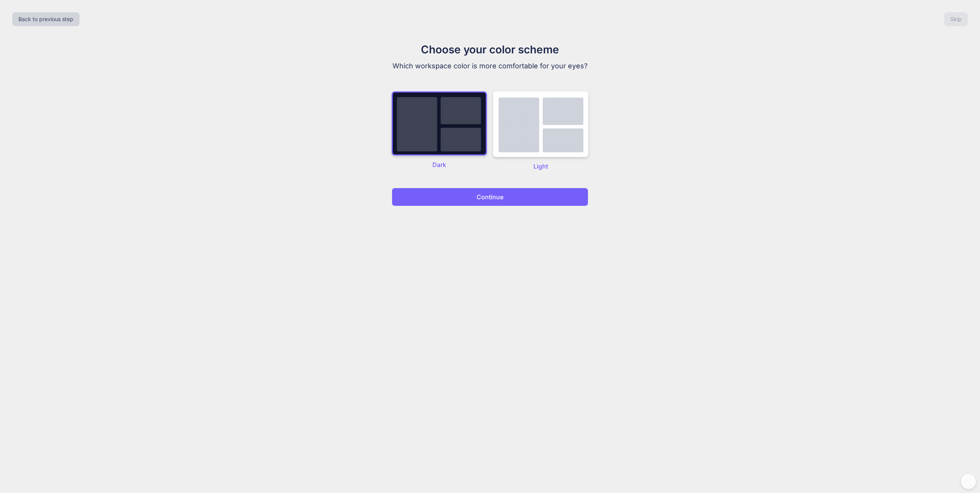 This screenshot has height=493, width=980. What do you see at coordinates (439, 165) in the screenshot?
I see `p: Dark` at bounding box center [439, 165].